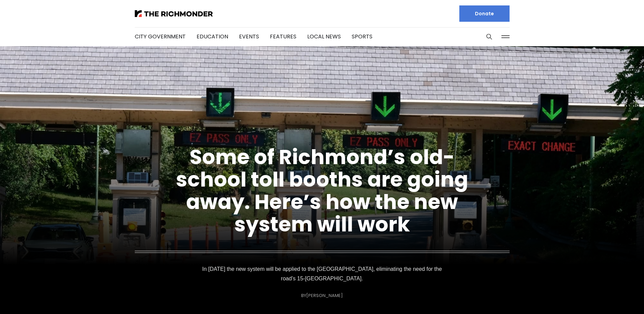 The width and height of the screenshot is (644, 314). What do you see at coordinates (489, 37) in the screenshot?
I see `button: Search this site` at bounding box center [489, 37].